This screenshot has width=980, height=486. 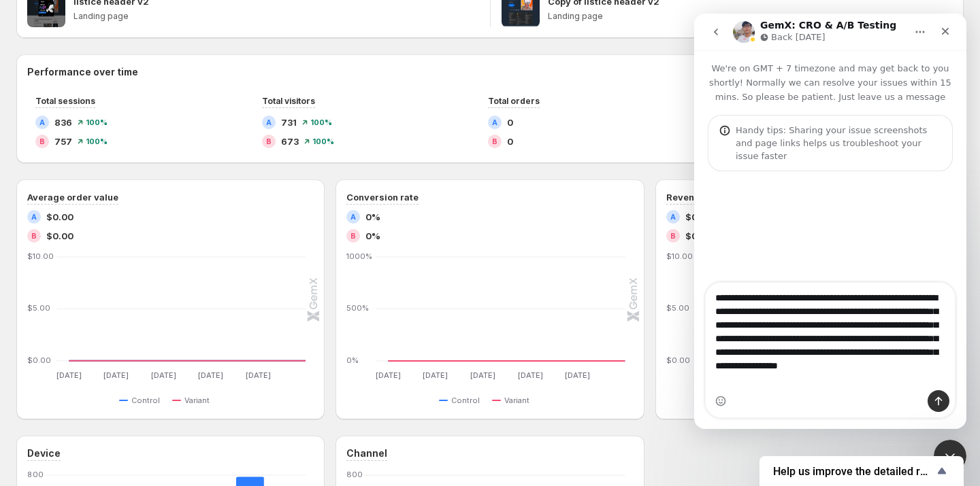 What do you see at coordinates (136, 322) in the screenshot?
I see `textarea: Message…` at bounding box center [136, 322].